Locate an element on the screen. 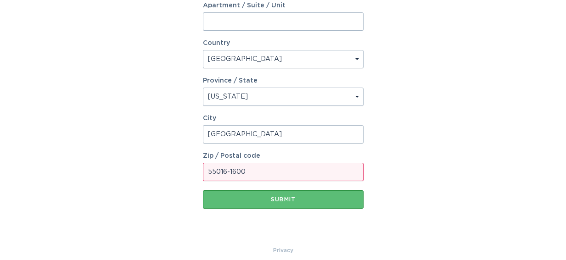 Image resolution: width=566 pixels, height=260 pixels. button: Submit is located at coordinates (283, 200).